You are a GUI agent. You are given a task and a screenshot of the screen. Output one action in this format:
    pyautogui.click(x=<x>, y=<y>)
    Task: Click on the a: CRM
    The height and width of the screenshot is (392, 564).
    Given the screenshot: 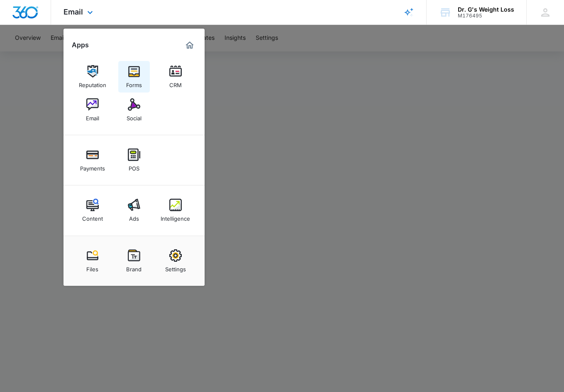 What is the action you would take?
    pyautogui.click(x=176, y=77)
    